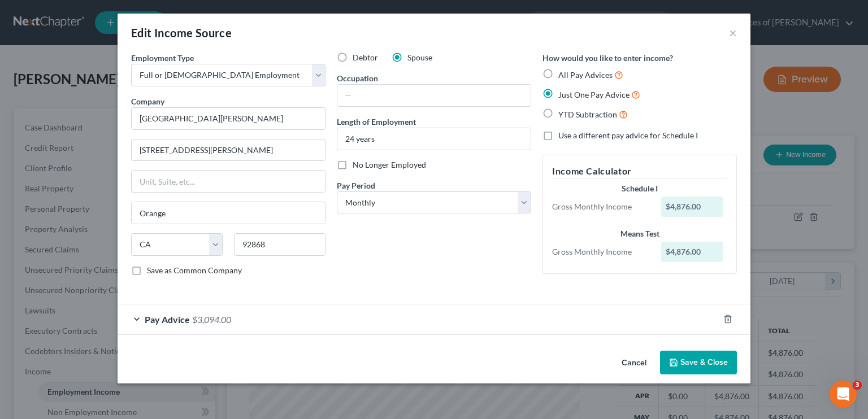 Image resolution: width=868 pixels, height=419 pixels. Describe the element at coordinates (634, 363) in the screenshot. I see `button: Cancel` at that location.